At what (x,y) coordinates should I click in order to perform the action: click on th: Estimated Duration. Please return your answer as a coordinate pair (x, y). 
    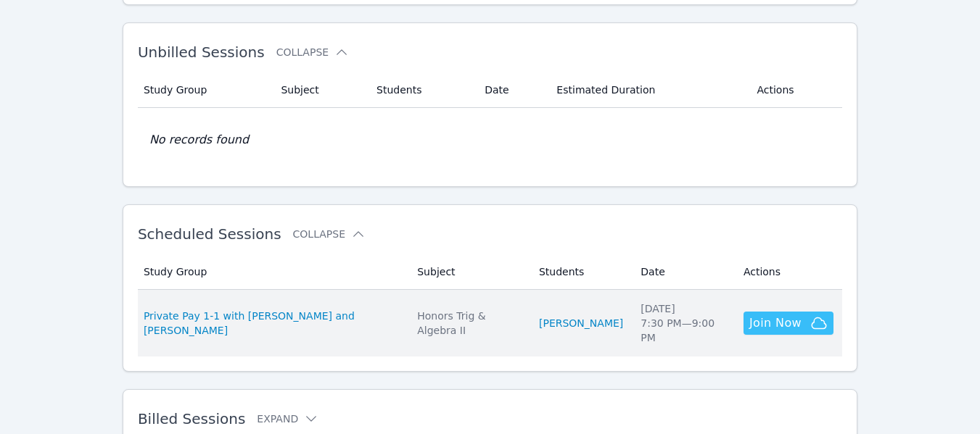
    Looking at the image, I should click on (648, 90).